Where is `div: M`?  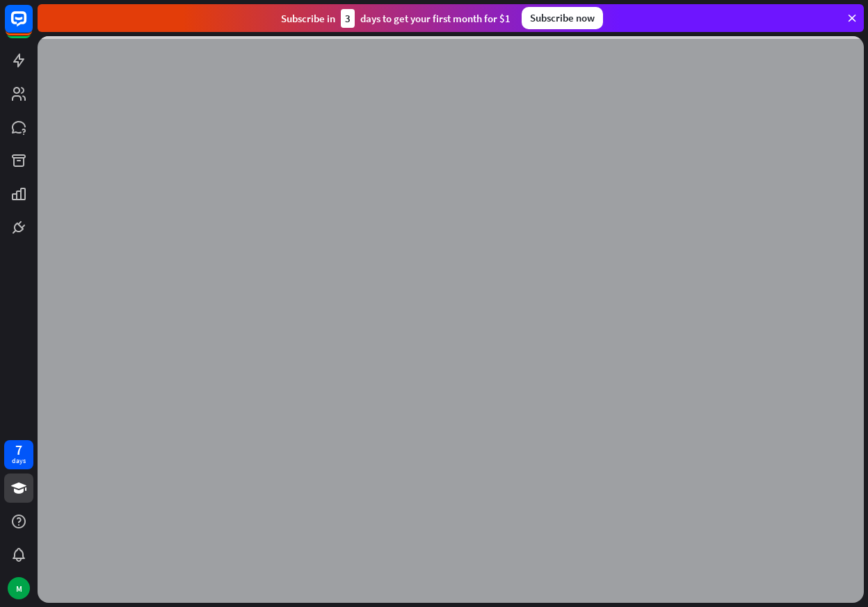
div: M is located at coordinates (19, 588).